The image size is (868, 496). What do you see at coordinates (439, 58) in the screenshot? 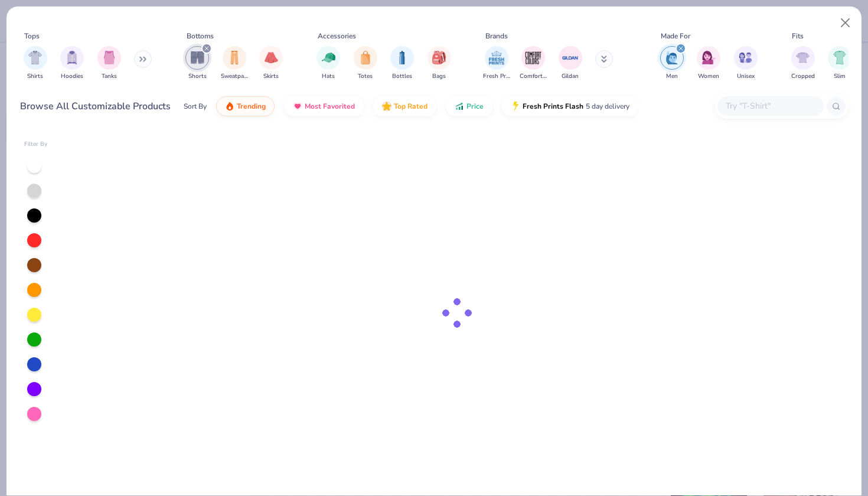
I see `img: Bags Image` at bounding box center [439, 58].